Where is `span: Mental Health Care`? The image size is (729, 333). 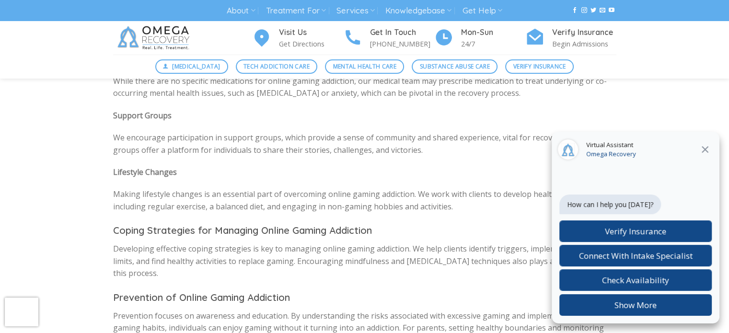 span: Mental Health Care is located at coordinates (365, 66).